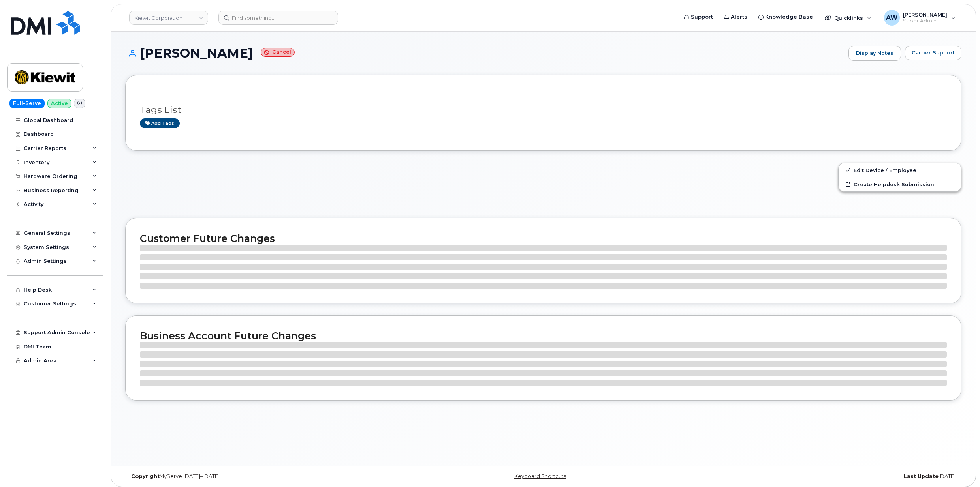 This screenshot has width=980, height=487. Describe the element at coordinates (145, 476) in the screenshot. I see `strong: Copyright` at that location.